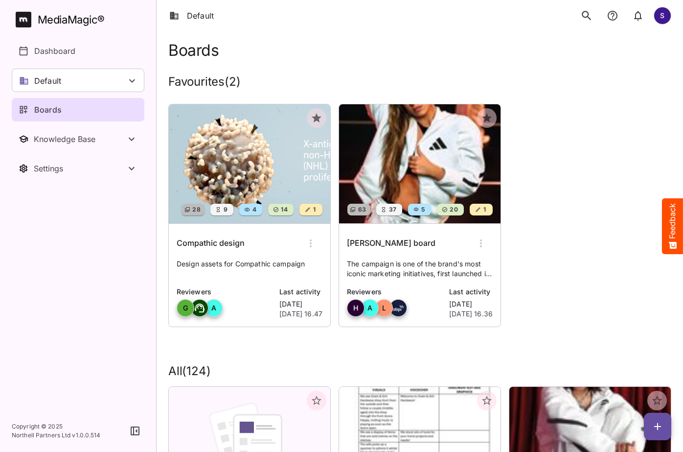  Describe the element at coordinates (80, 20) in the screenshot. I see `a: MediaMagic®` at that location.